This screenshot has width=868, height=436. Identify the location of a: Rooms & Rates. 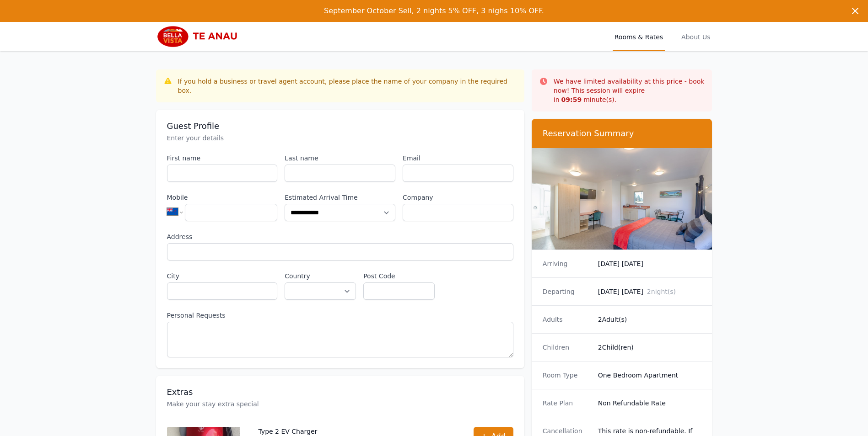
(638, 37).